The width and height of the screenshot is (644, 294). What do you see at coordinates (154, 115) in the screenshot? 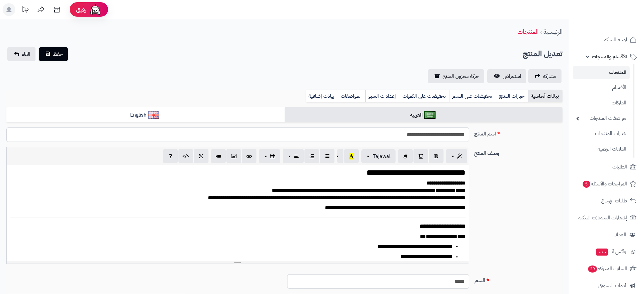
I see `img: English` at bounding box center [154, 115].